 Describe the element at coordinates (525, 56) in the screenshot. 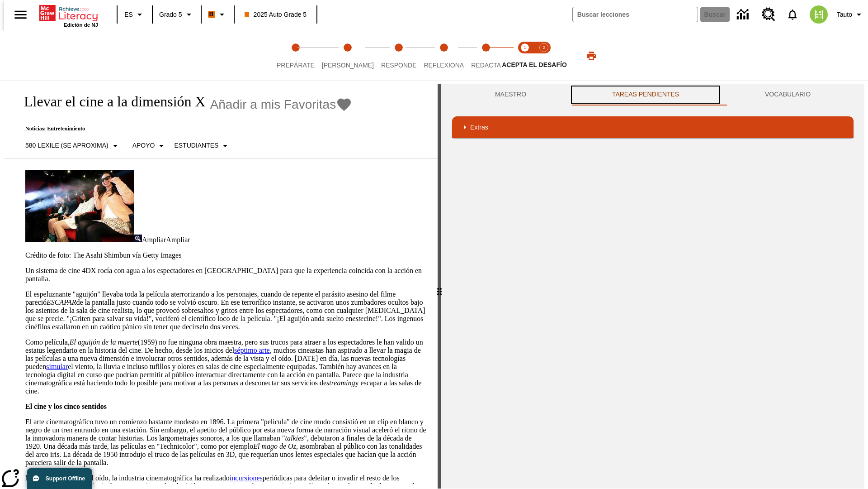

I see `button: Acepta el desafío lee step 1 of 2` at that location.